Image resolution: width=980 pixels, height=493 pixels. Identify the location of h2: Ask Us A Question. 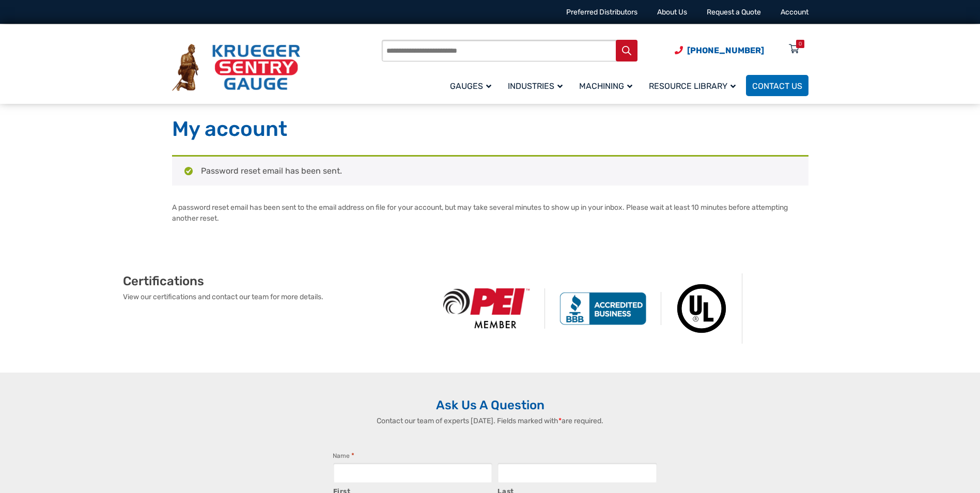
(490, 405).